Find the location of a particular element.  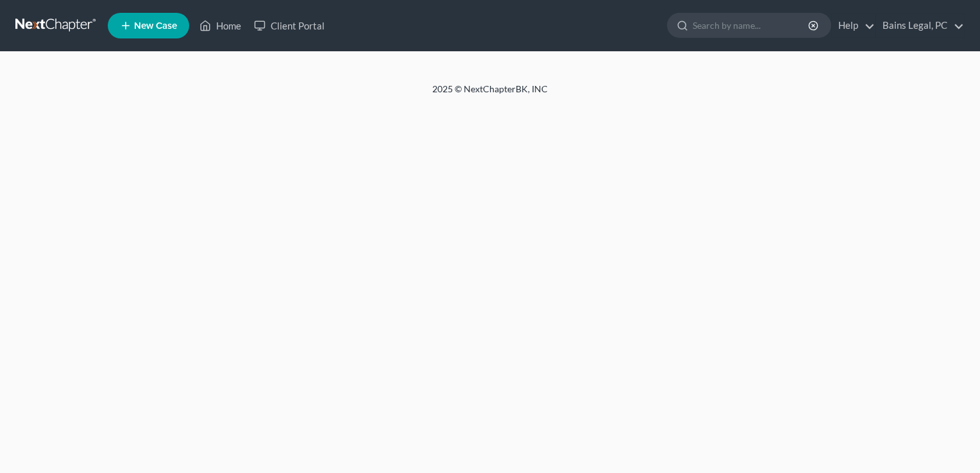

a: Help is located at coordinates (853, 26).